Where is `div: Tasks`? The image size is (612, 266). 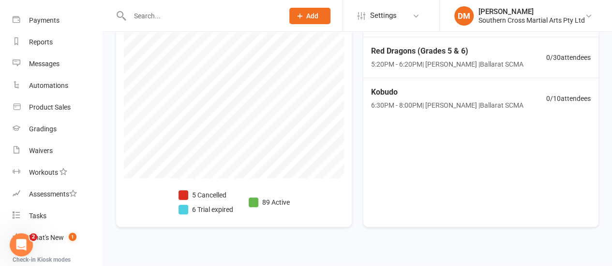 div: Tasks is located at coordinates (38, 216).